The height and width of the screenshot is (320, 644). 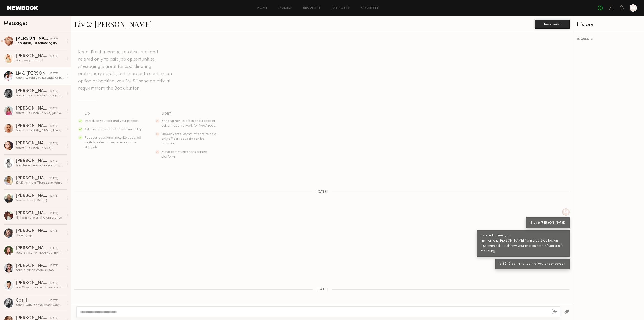 What do you see at coordinates (53, 39) in the screenshot?
I see `div: 7:51 AM` at bounding box center [53, 39].